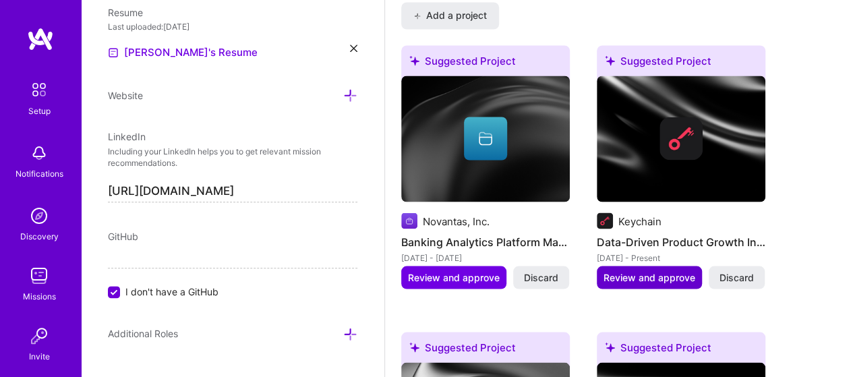  I want to click on span: Additional Roles, so click(143, 333).